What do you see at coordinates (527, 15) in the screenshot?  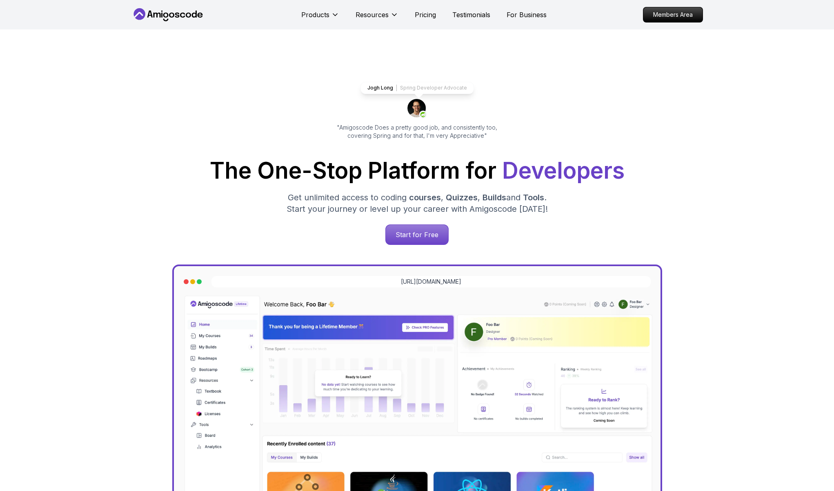 I see `a: For Business` at bounding box center [527, 15].